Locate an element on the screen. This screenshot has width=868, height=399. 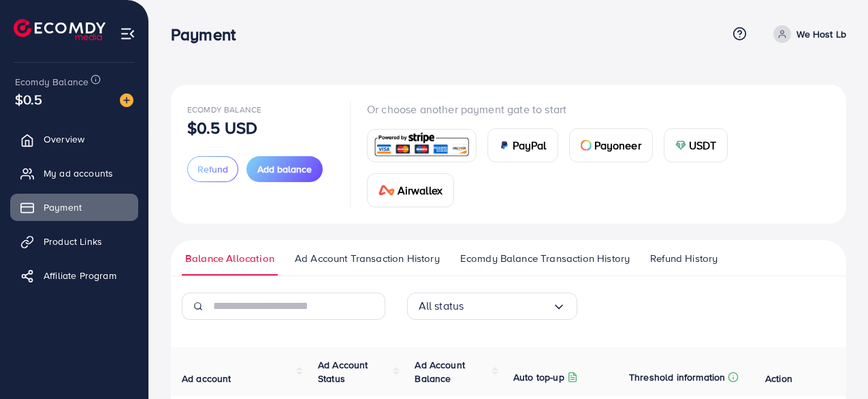
a: cardUSDT is located at coordinates (696, 145).